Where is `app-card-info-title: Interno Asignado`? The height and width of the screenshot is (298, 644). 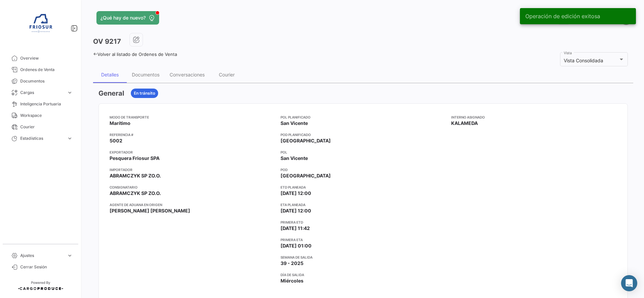 app-card-info-title: Interno Asignado is located at coordinates (534, 117).